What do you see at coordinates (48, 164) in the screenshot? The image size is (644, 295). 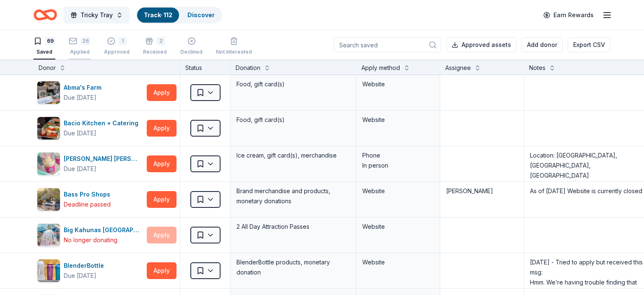 I see `img: Image for Baskin Robbins` at bounding box center [48, 164].